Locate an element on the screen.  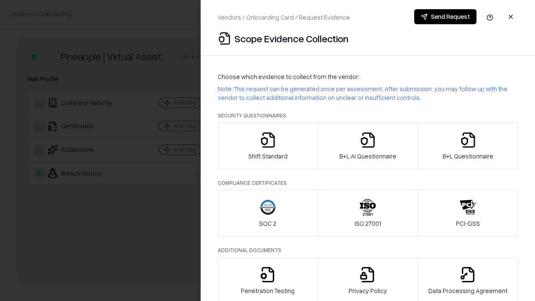
p: B+L AI Questionnaire is located at coordinates (368, 156).